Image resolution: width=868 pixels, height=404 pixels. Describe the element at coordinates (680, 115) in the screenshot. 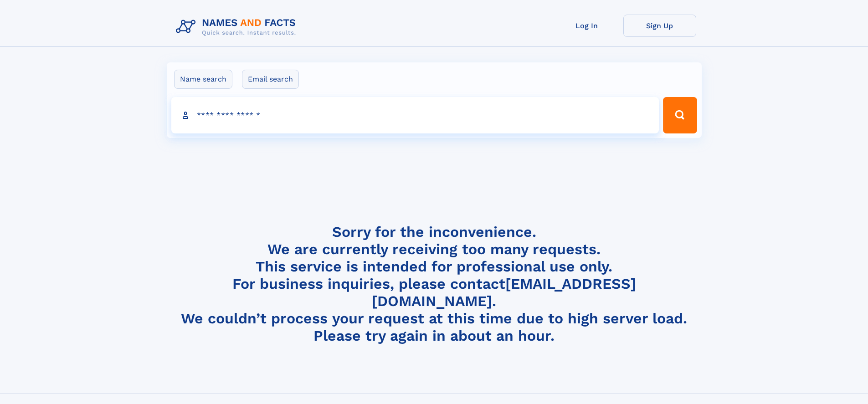

I see `button: Search Button` at that location.